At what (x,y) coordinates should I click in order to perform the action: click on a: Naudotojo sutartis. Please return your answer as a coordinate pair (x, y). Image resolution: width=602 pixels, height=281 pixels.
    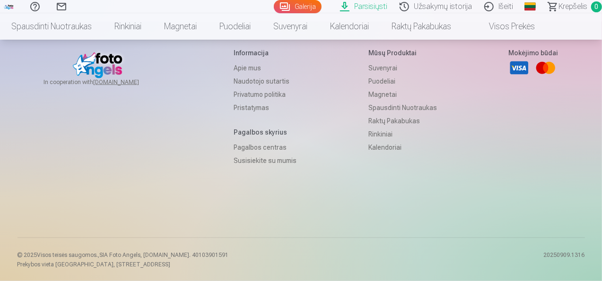
    Looking at the image, I should click on (265, 81).